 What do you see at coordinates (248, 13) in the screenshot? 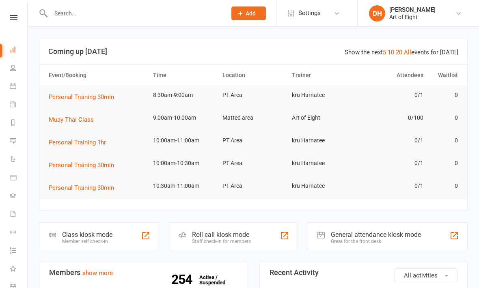
I see `button: Add` at bounding box center [248, 13].